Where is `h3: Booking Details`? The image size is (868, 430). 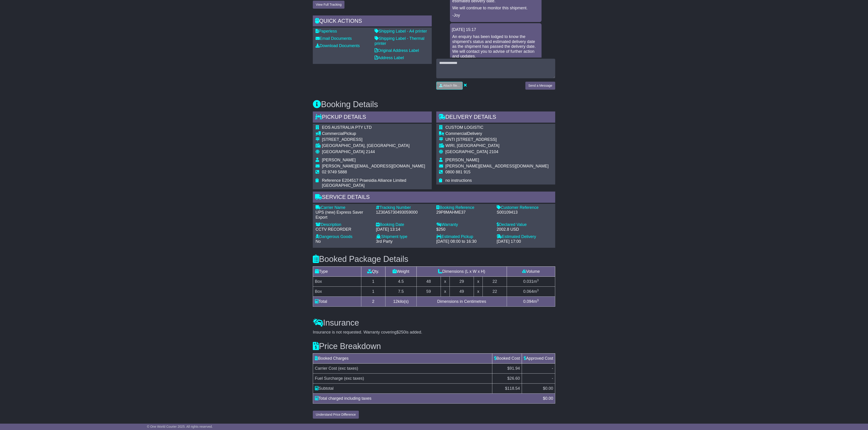 h3: Booking Details is located at coordinates (434, 105).